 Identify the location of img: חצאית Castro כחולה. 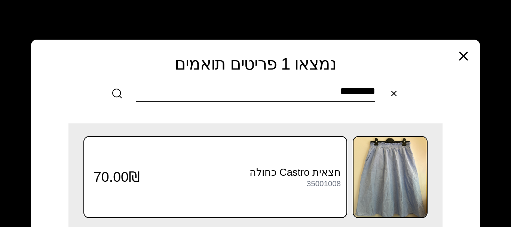
(391, 177).